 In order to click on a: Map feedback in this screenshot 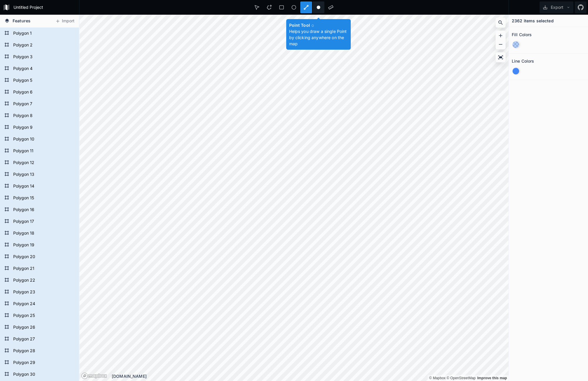, I will do `click(493, 377)`.